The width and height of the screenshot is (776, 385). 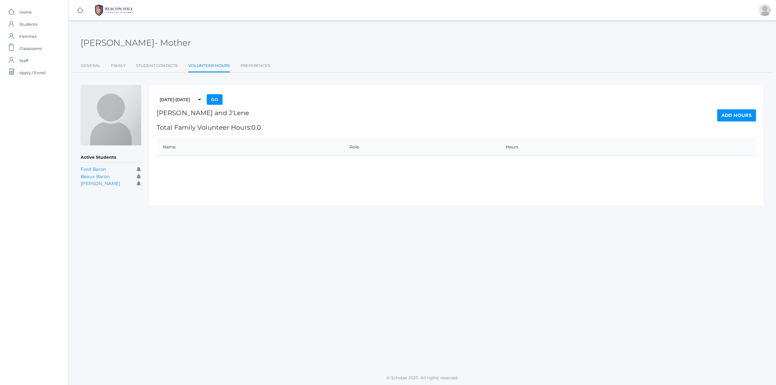 I want to click on img: J'Lene Baron, so click(x=111, y=115).